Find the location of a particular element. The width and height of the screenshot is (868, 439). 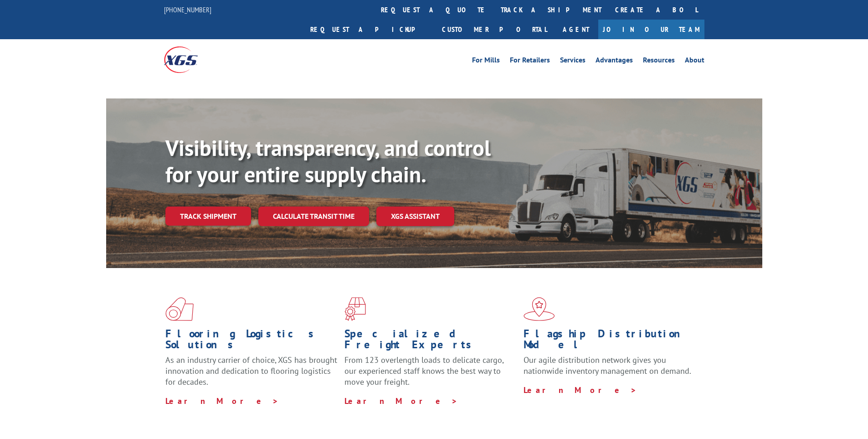

span: Our agile distribution network gives you nationwide inventory management on demand. is located at coordinates (607, 365).